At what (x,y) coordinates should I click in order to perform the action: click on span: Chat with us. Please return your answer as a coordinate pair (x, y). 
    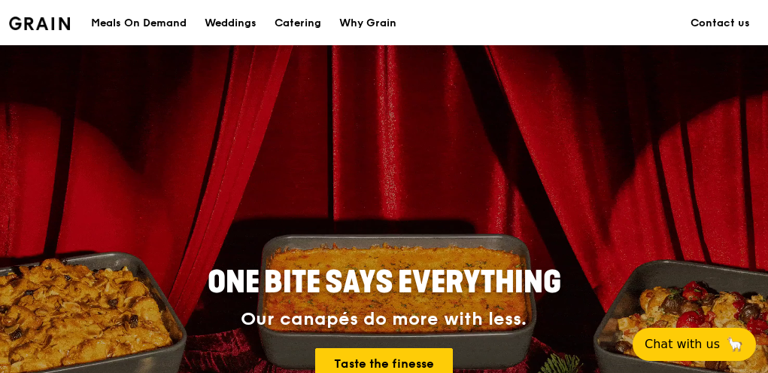
    Looking at the image, I should click on (683, 344).